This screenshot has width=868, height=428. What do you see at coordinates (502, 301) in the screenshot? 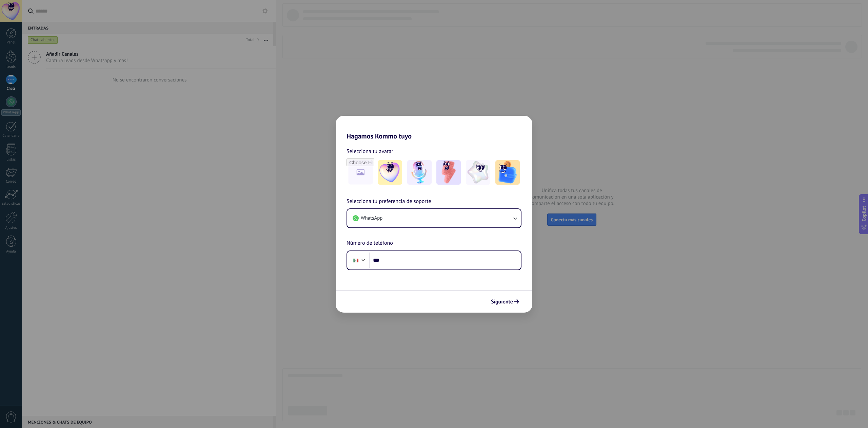
I see `span: Siguiente` at bounding box center [502, 301].